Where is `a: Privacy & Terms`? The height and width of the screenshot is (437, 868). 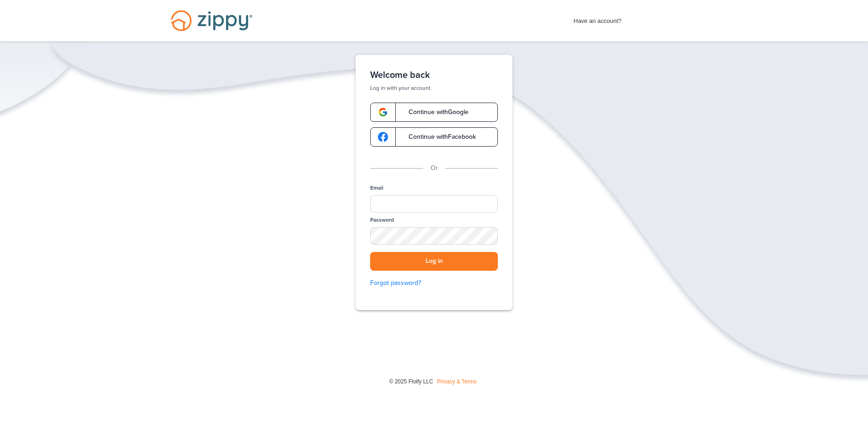
a: Privacy & Terms is located at coordinates (457, 382).